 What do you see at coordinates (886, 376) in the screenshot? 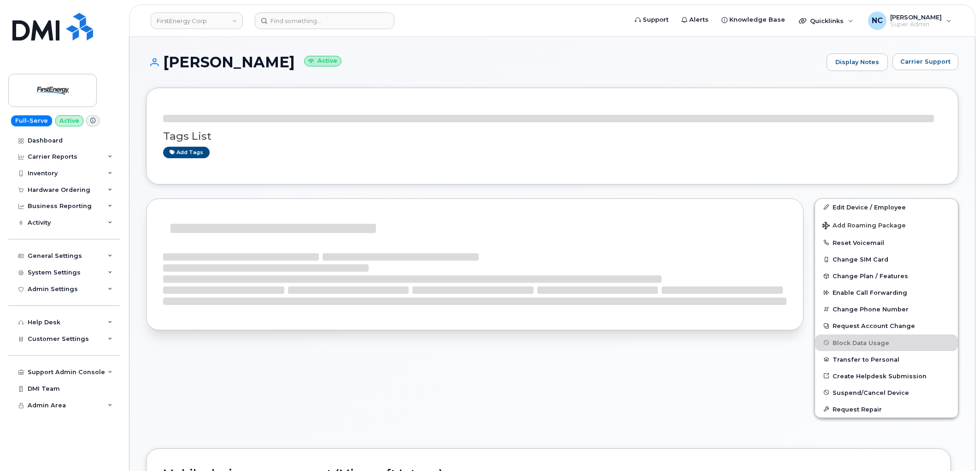
I see `a: Create Helpdesk Submission` at bounding box center [886, 376].